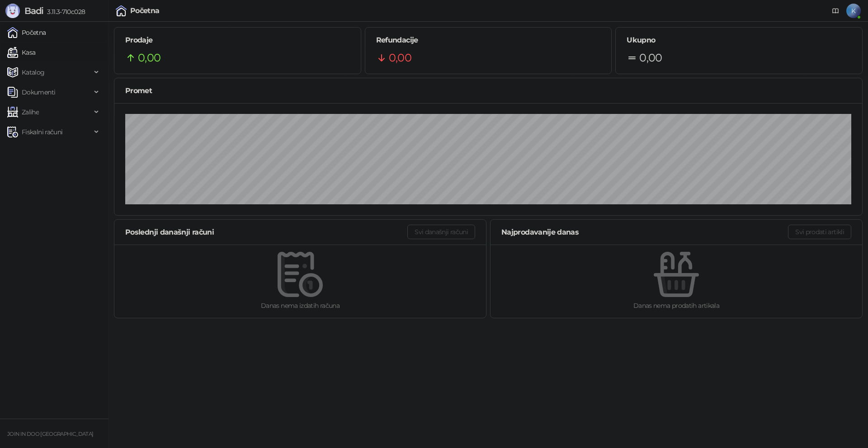  I want to click on button: Svi prodati artikli, so click(820, 232).